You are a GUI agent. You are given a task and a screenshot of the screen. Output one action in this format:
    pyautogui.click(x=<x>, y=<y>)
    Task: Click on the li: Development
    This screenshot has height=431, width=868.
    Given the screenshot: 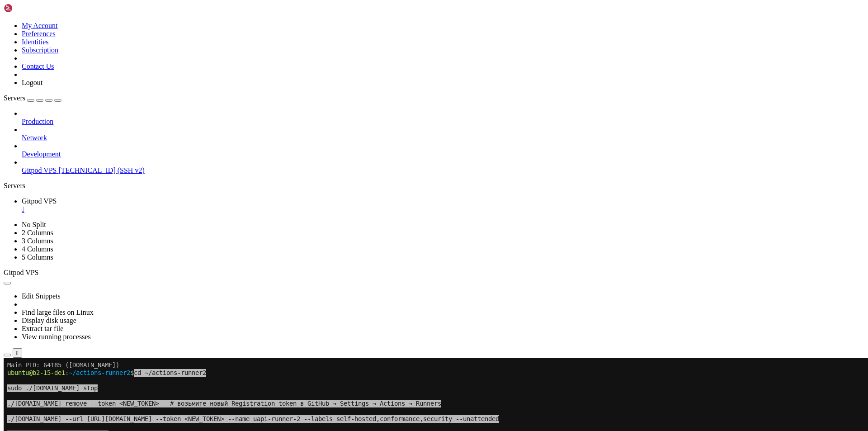 What is the action you would take?
    pyautogui.click(x=443, y=150)
    